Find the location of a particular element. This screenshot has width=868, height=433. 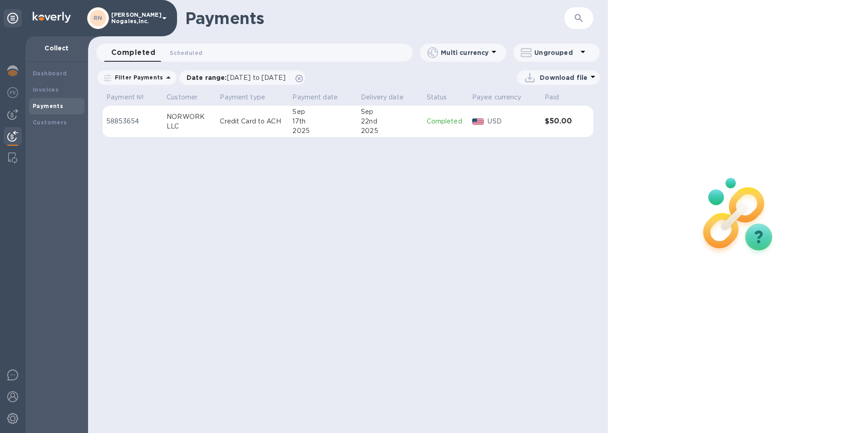

p: Status is located at coordinates (437, 97).